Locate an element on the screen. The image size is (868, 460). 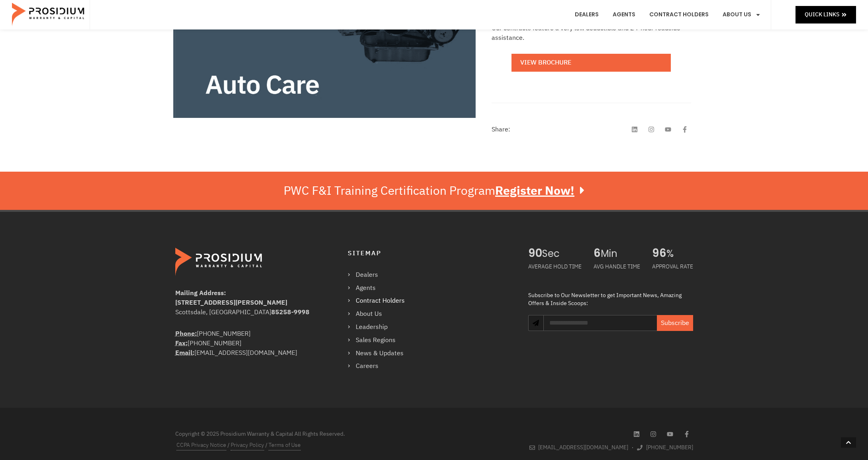
span: Min is located at coordinates (620, 254).